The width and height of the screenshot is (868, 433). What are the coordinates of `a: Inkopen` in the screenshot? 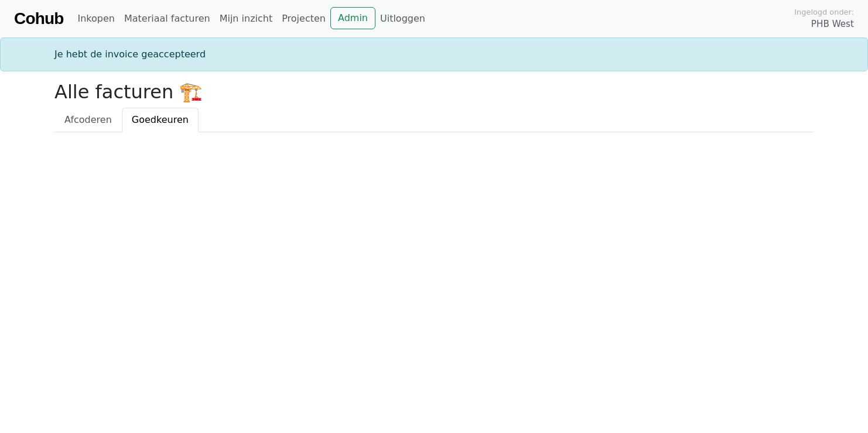 It's located at (96, 19).